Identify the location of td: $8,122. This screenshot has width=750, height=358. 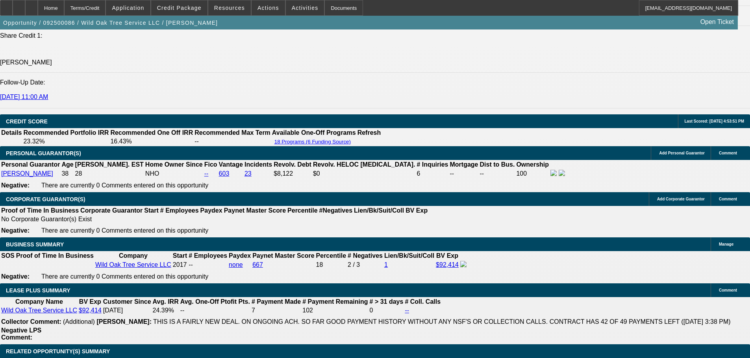
(292, 174).